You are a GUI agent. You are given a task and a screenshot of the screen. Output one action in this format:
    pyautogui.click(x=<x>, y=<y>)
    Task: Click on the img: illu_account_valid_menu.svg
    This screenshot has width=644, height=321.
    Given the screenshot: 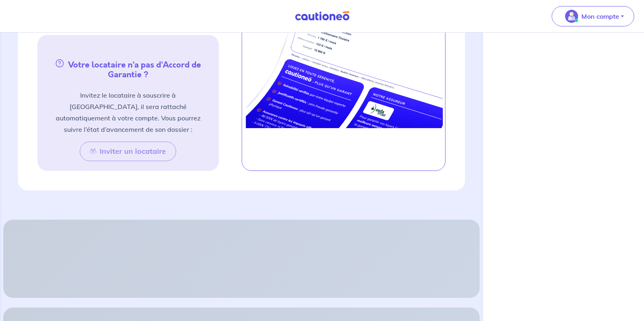 What is the action you would take?
    pyautogui.click(x=571, y=16)
    